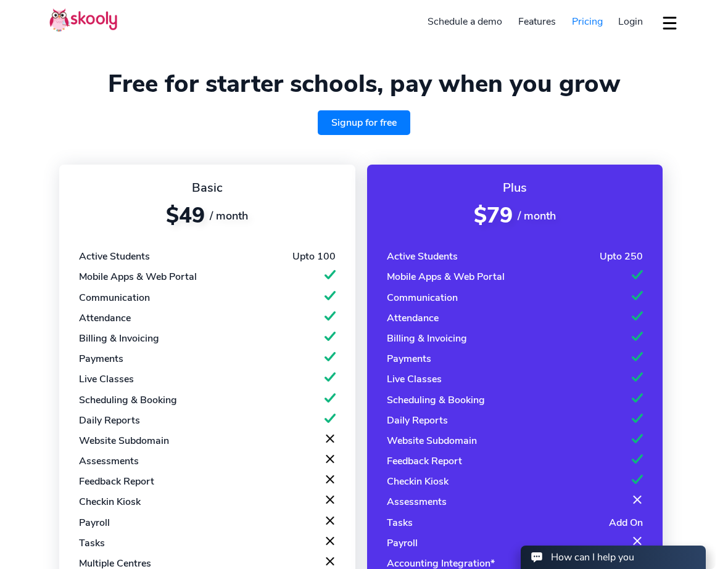  I want to click on a: Features, so click(537, 21).